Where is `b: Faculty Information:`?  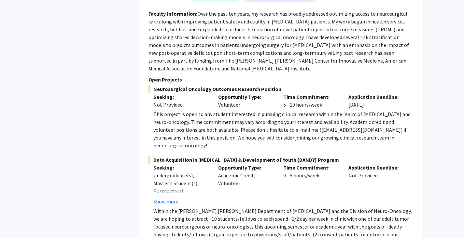
b: Faculty Information: is located at coordinates (173, 14).